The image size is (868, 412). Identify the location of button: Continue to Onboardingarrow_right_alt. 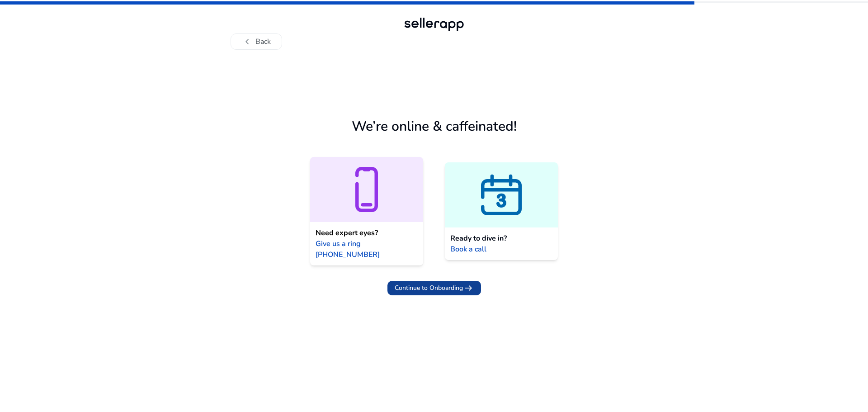
(434, 288).